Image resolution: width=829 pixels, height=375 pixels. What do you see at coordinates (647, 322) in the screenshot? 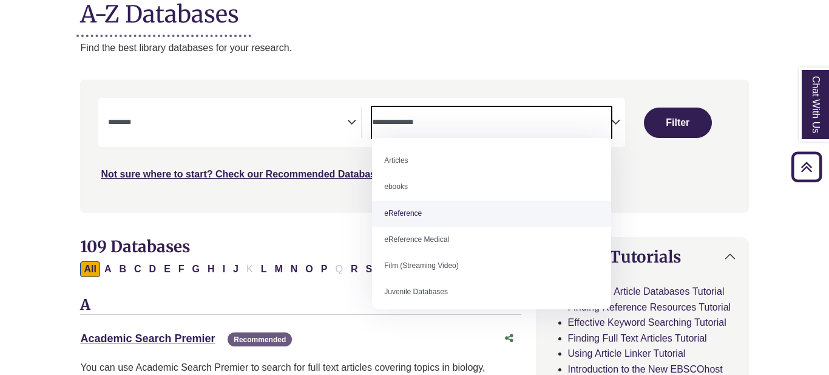
I see `a: Effective Keyword Searching Tutorial` at bounding box center [647, 322].